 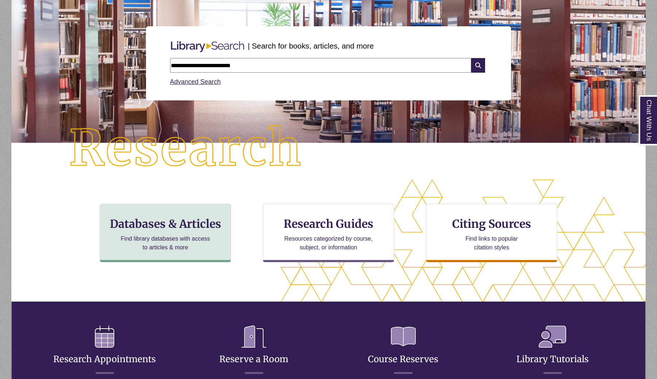 What do you see at coordinates (165, 243) in the screenshot?
I see `p: Find library databases with access to articles & more` at bounding box center [165, 243].